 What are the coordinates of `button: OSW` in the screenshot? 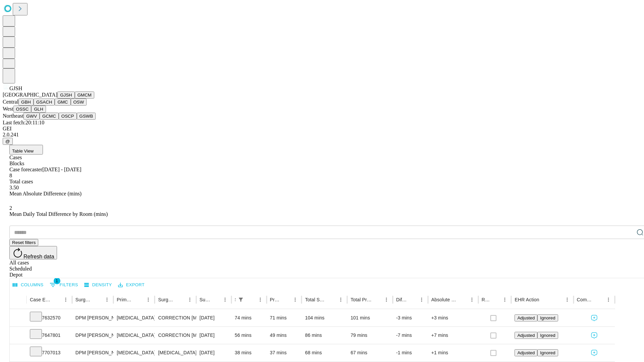 It's located at (79, 102).